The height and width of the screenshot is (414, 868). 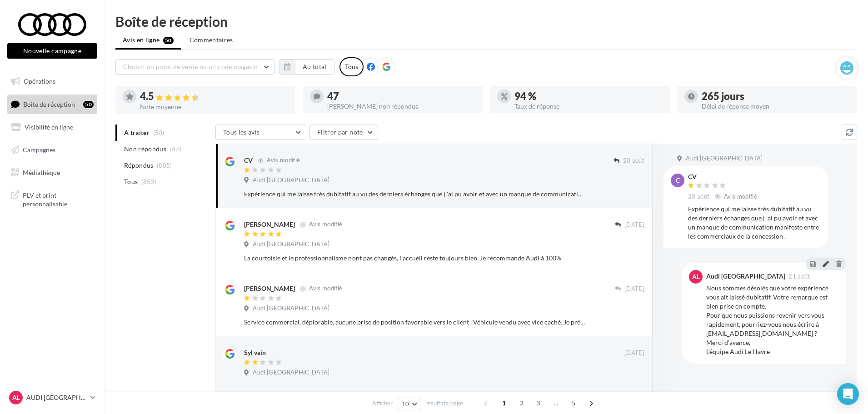 I want to click on span: 21 août, so click(x=799, y=276).